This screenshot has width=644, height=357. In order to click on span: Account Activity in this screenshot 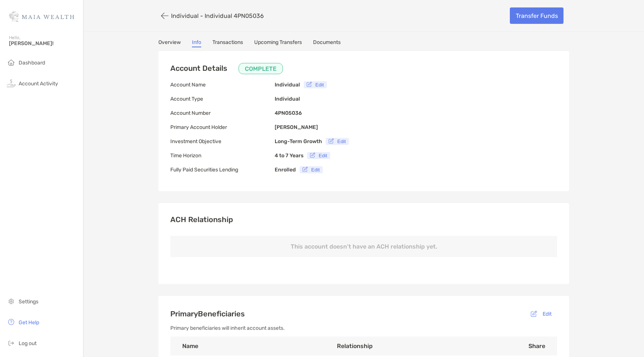, I will do `click(38, 83)`.